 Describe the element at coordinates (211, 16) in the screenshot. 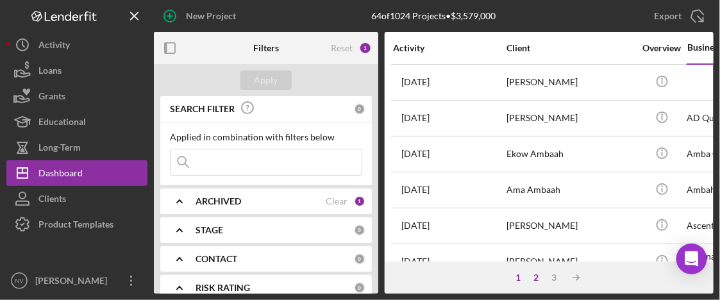

I see `div: New Project` at that location.